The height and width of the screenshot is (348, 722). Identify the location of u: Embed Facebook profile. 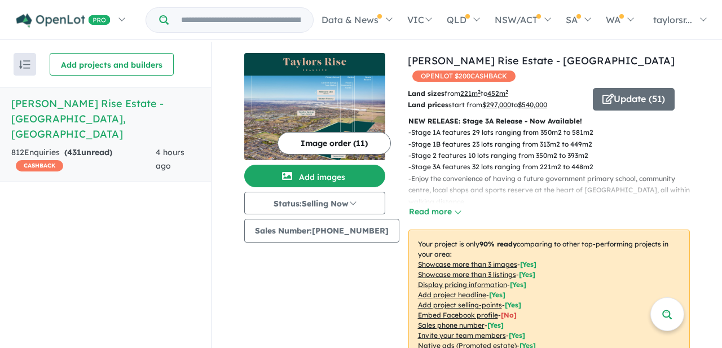
(458, 315).